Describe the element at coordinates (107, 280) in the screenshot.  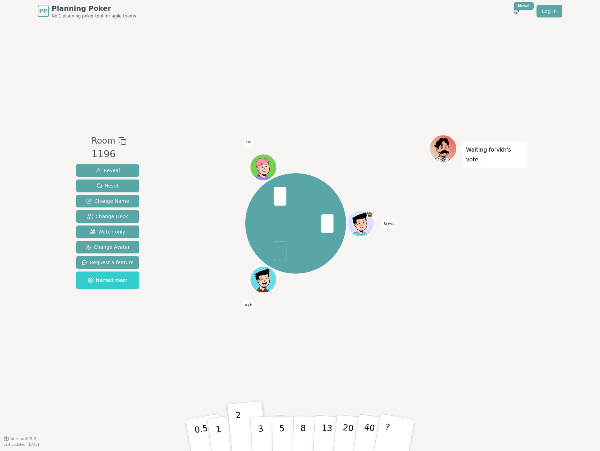
I see `span: Named room` at that location.